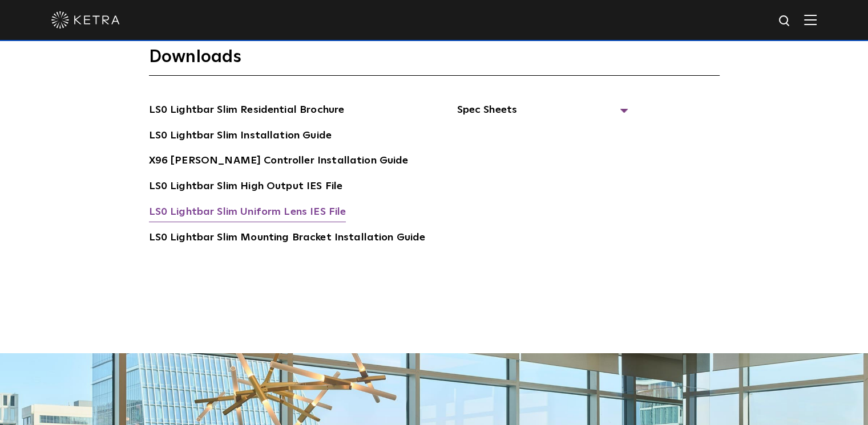  I want to click on a: LS0 Lightbar Slim Installation Guide, so click(240, 137).